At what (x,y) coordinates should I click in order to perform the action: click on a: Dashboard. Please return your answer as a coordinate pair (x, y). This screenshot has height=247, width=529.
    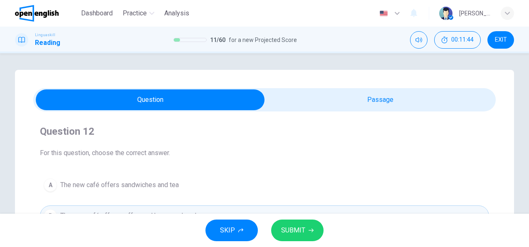
    Looking at the image, I should click on (97, 13).